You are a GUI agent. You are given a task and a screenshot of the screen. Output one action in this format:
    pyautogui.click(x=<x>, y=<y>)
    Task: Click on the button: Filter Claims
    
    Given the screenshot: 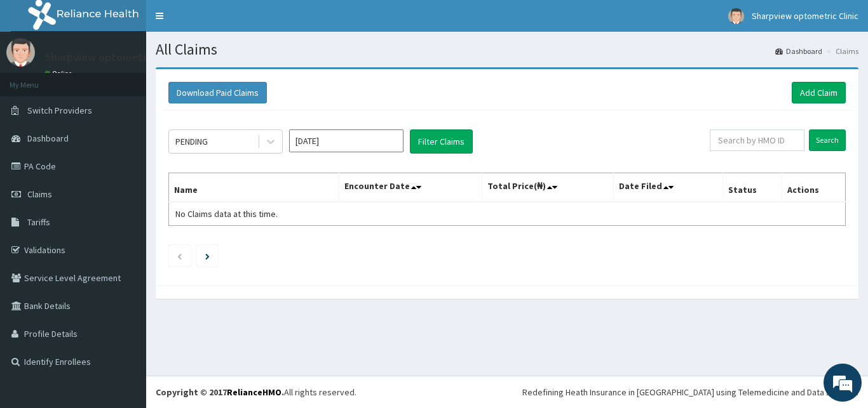 What is the action you would take?
    pyautogui.click(x=441, y=141)
    